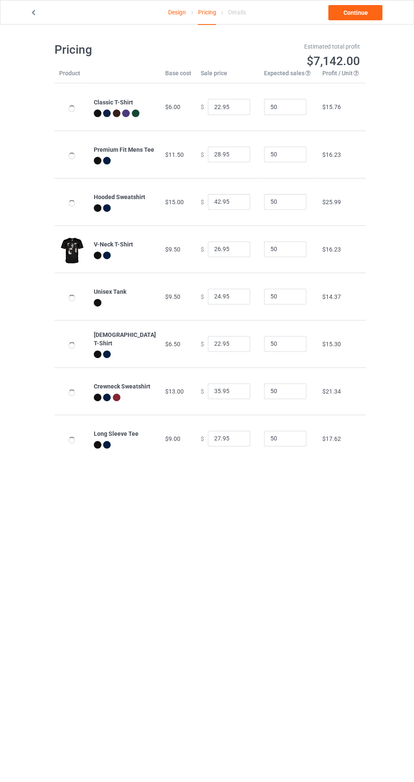 This screenshot has height=782, width=414. What do you see at coordinates (355, 13) in the screenshot?
I see `a: Continue` at bounding box center [355, 13].